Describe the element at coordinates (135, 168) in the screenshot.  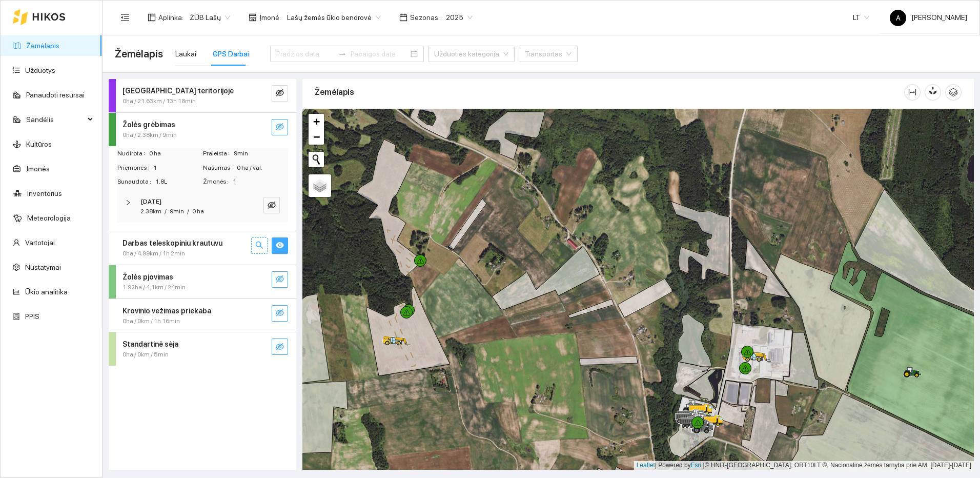
I see `span: Priemonės` at that location.